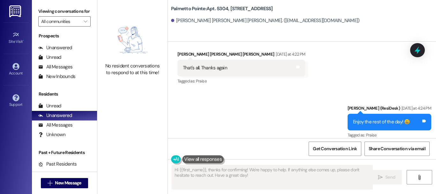 This screenshot has height=194, width=436. I want to click on img: ResiDesk Logo, so click(16, 11).